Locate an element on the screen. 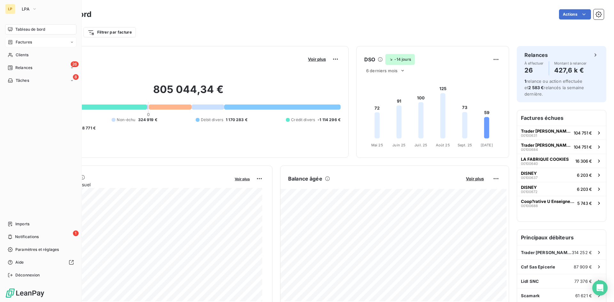  span: LPA is located at coordinates (26, 9).